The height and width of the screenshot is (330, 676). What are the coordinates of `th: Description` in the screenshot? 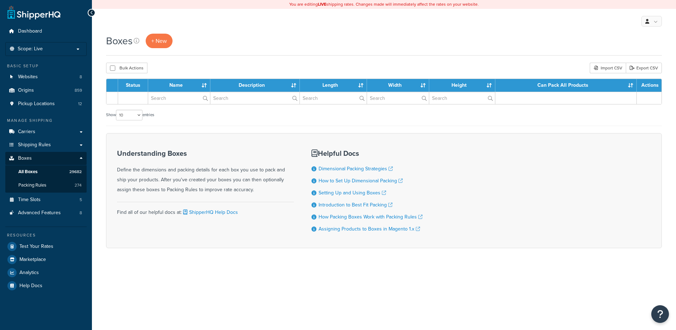 It's located at (255, 85).